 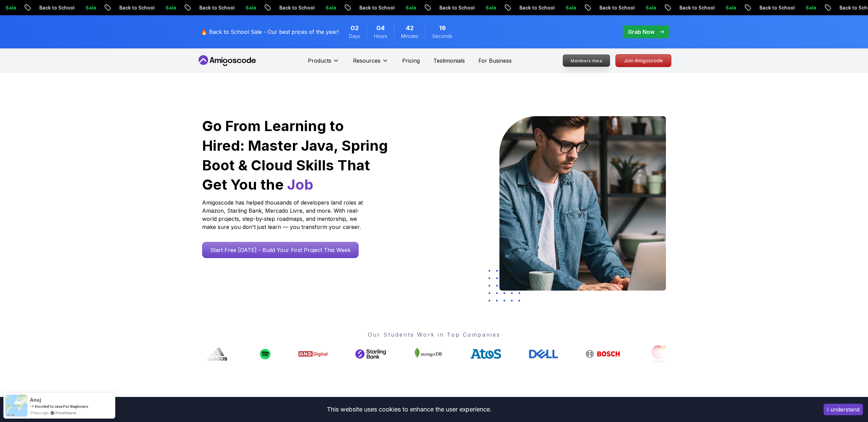 What do you see at coordinates (843, 410) in the screenshot?
I see `button: Accept cookies` at bounding box center [843, 410].